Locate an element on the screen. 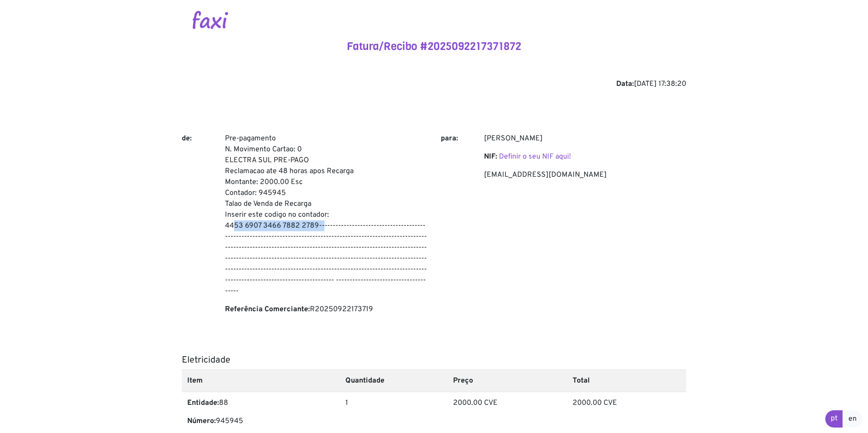  b: Entidade: is located at coordinates (203, 403).